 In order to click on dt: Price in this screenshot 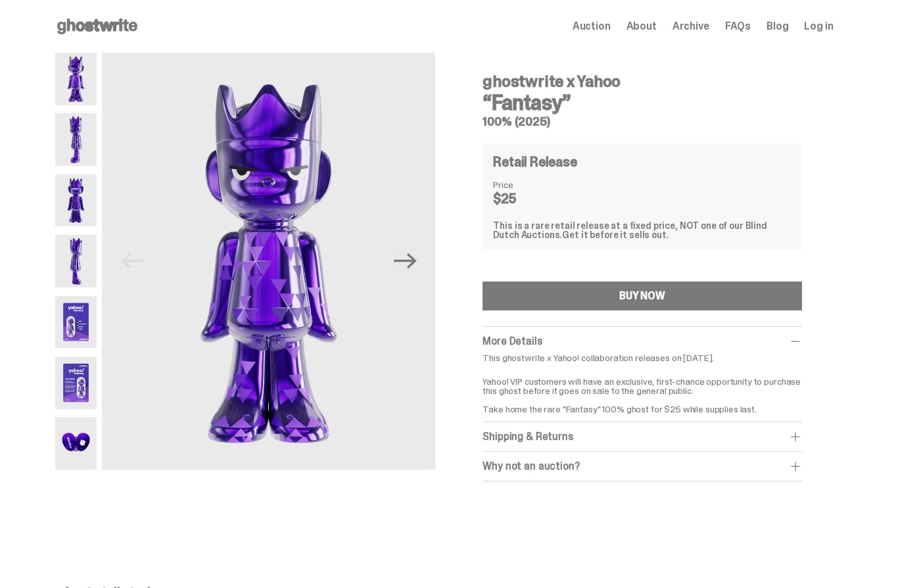, I will do `click(525, 185)`.